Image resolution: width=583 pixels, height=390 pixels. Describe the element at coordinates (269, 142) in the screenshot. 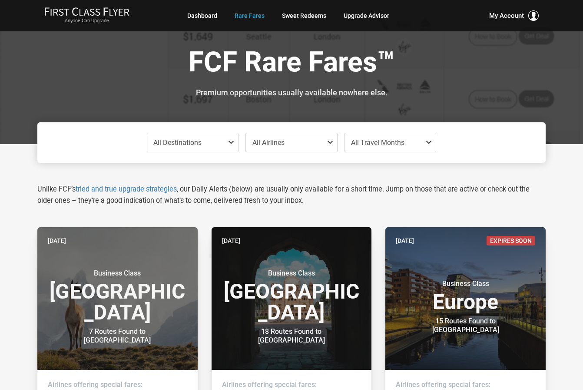

I see `span: All Airlines` at that location.